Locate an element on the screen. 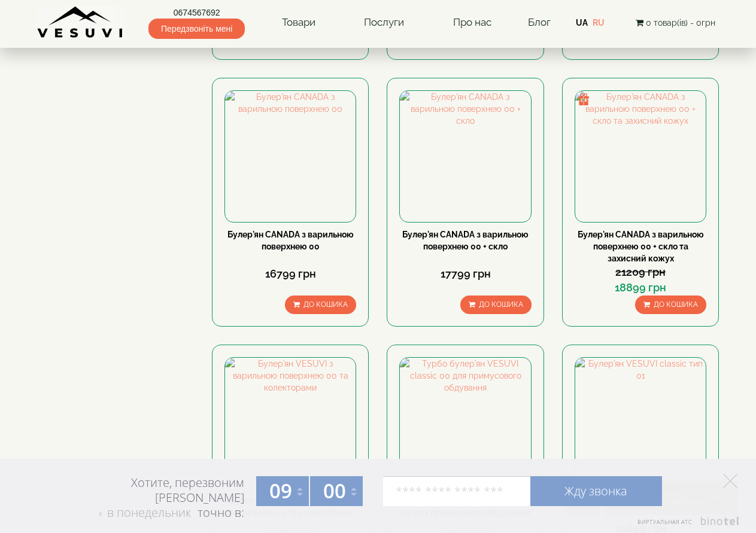  span: в понедельник is located at coordinates (149, 512).